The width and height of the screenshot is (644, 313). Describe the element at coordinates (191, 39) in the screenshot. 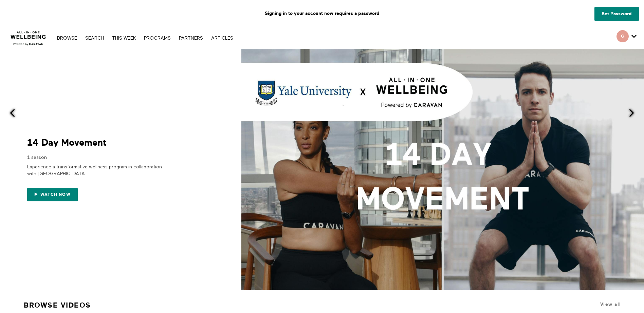

I see `a: PARTNERS` at that location.